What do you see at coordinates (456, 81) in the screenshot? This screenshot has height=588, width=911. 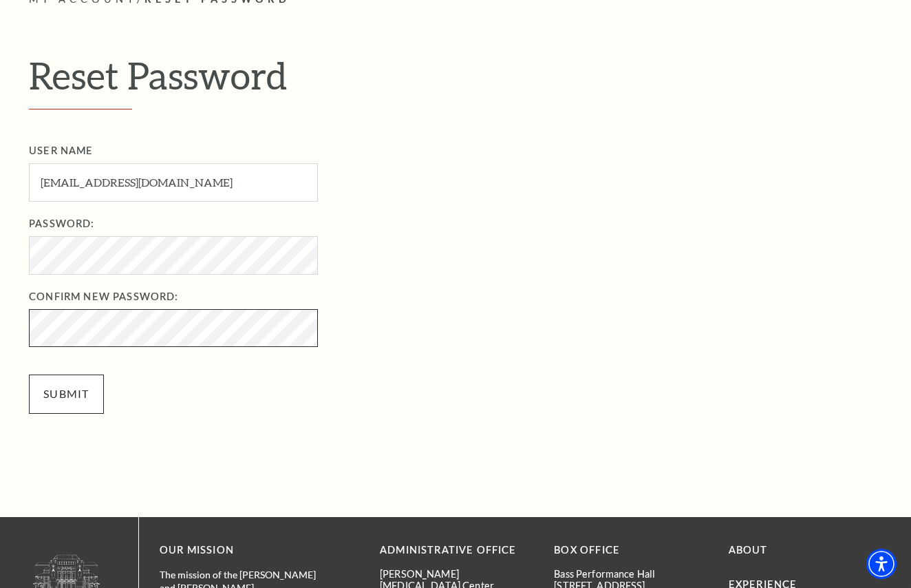 I see `h1: Reset Password` at bounding box center [456, 81].